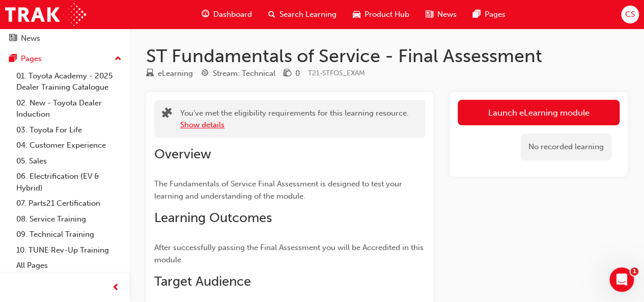 Image resolution: width=644 pixels, height=302 pixels. What do you see at coordinates (635, 271) in the screenshot?
I see `span: 1` at bounding box center [635, 271].